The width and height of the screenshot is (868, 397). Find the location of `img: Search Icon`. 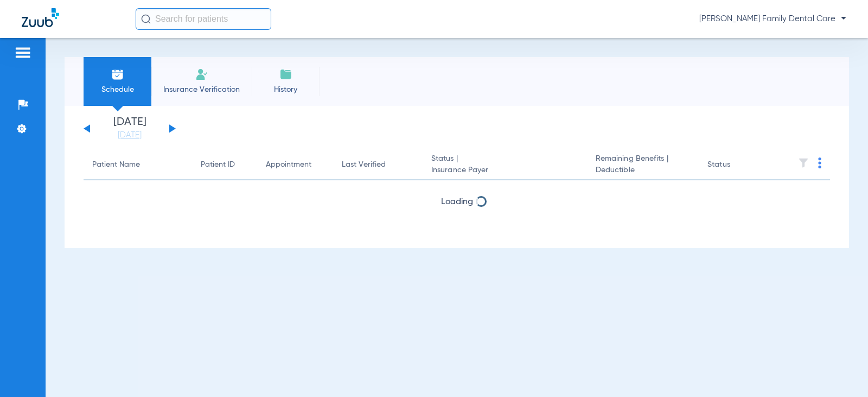

img: Search Icon is located at coordinates (146, 19).